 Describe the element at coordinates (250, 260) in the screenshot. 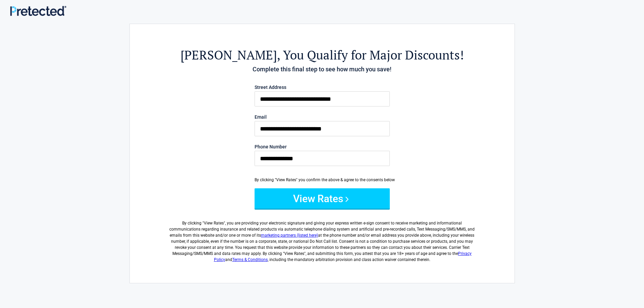

I see `a: Terms & Conditions` at that location.